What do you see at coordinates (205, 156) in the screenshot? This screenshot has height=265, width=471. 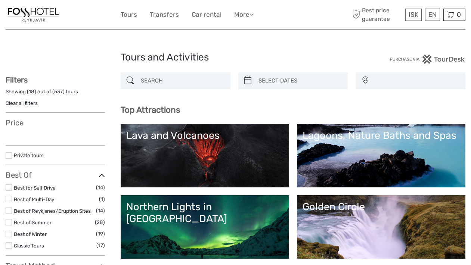 I see `a: Lava and Volcanoes` at bounding box center [205, 156].